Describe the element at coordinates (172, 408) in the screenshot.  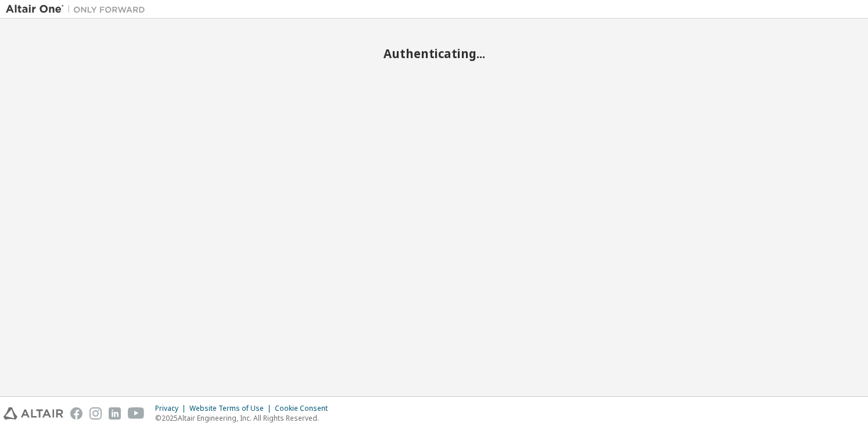
I see `div: Privacy` at that location.